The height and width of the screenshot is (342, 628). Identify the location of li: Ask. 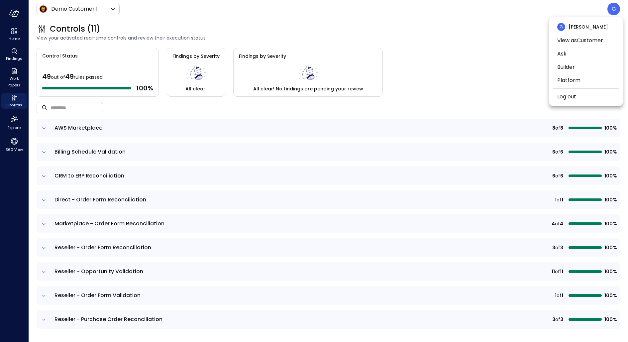
(586, 54).